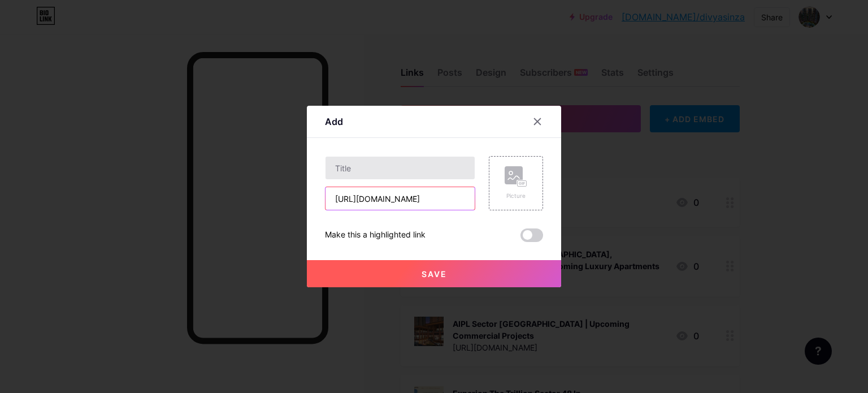  I want to click on button: Save, so click(434, 274).